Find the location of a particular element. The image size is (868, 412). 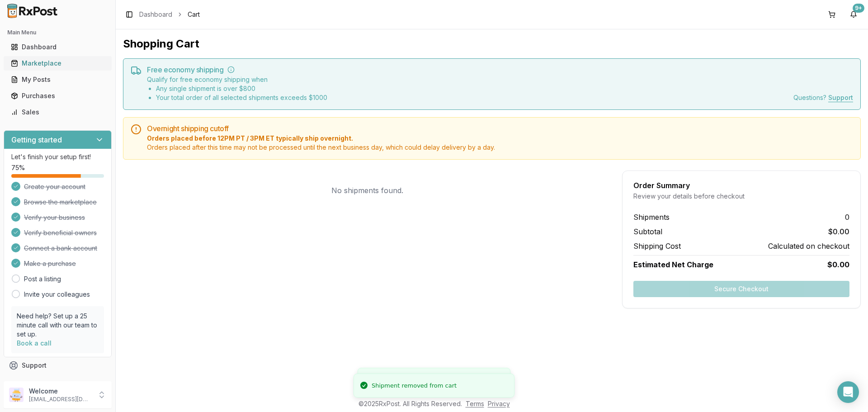

button: Support is located at coordinates (58, 366).